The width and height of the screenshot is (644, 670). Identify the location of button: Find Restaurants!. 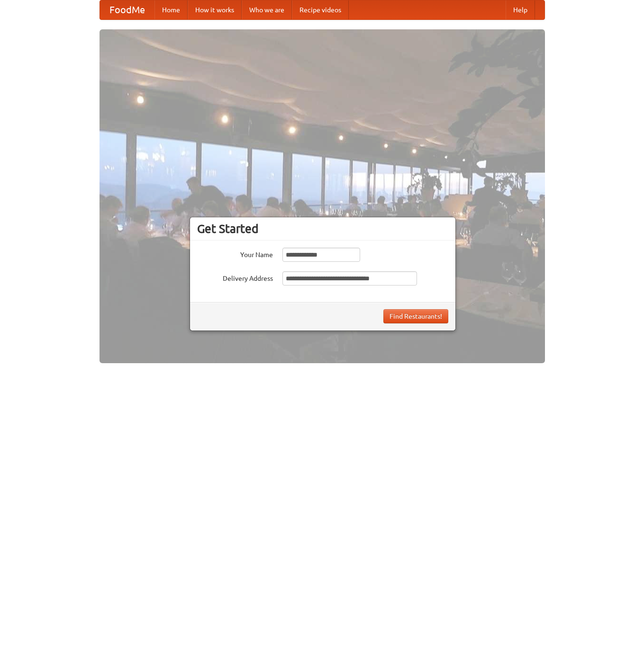
(415, 316).